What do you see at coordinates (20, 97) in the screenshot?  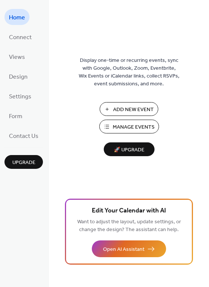 I see `span: Settings` at bounding box center [20, 97].